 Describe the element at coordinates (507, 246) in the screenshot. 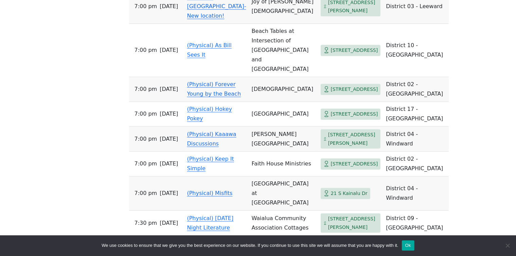

I see `span: No` at that location.